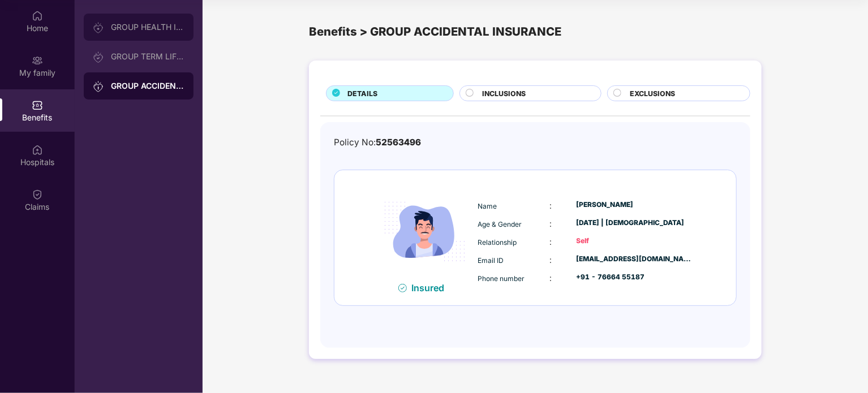  What do you see at coordinates (425, 231) in the screenshot?
I see `img: icon` at bounding box center [425, 231].